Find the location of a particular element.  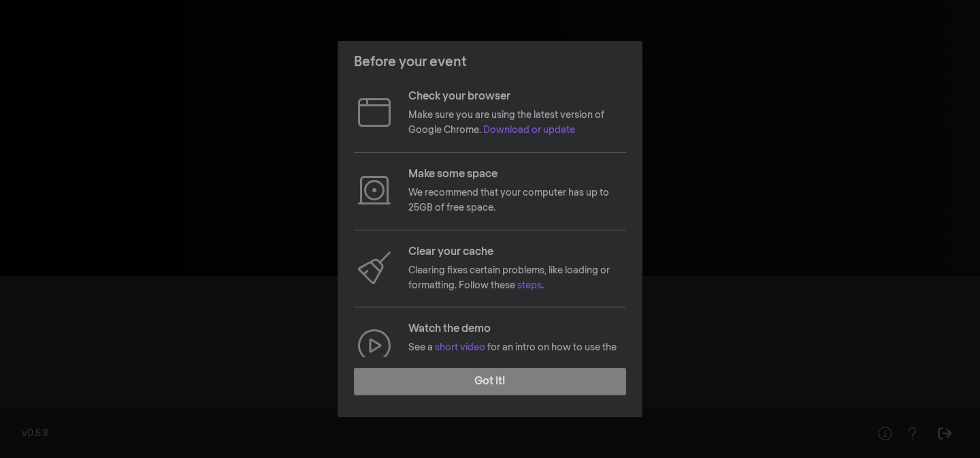

a: steps is located at coordinates (530, 286).